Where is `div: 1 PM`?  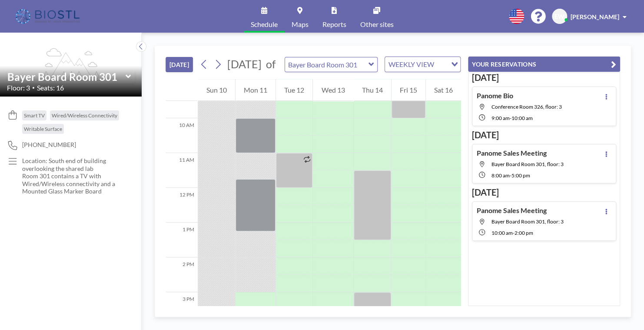 div: 1 PM is located at coordinates (182, 240).